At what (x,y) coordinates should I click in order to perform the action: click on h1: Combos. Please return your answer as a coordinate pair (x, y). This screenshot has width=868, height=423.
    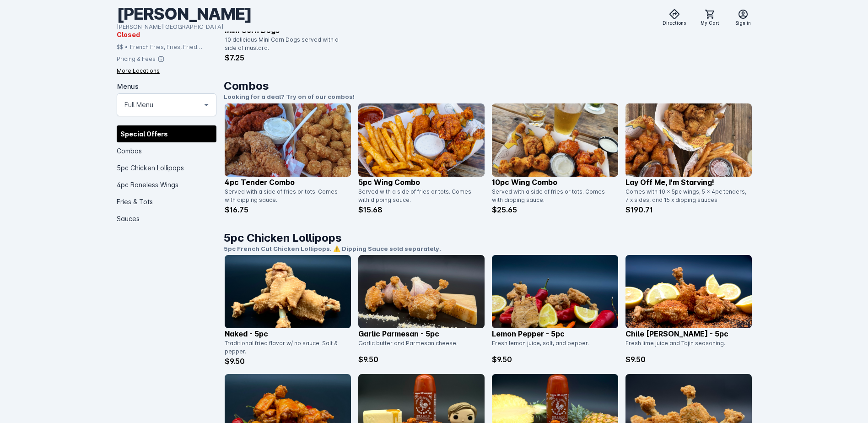
    Looking at the image, I should click on (488, 86).